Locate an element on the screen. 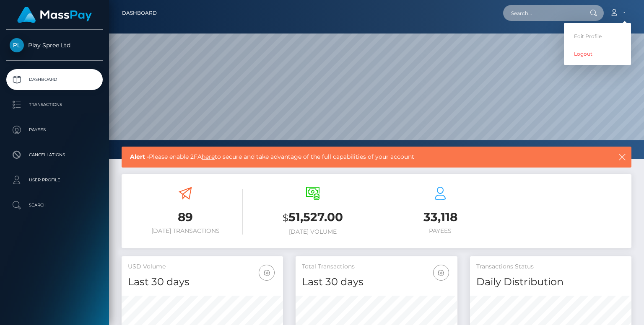 The image size is (644, 325). img: Play Spree Ltd is located at coordinates (17, 45).